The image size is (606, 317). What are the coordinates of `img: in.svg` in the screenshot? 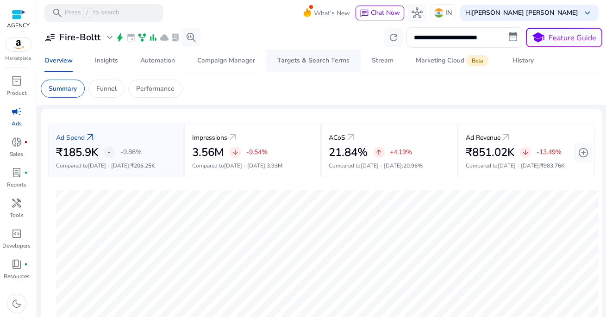 It's located at (439, 13).